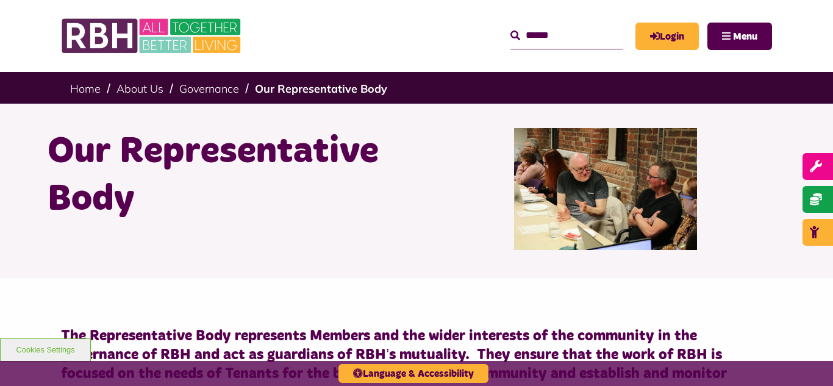 This screenshot has height=386, width=833. What do you see at coordinates (605, 189) in the screenshot?
I see `img: Rep Body` at bounding box center [605, 189].